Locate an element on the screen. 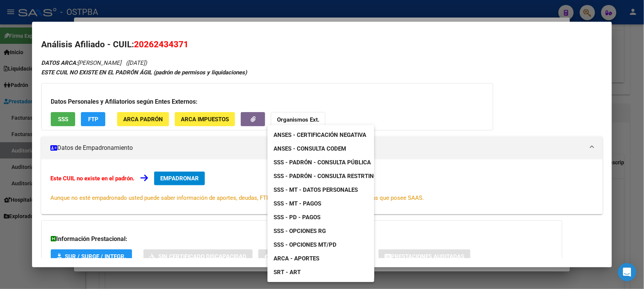  a: ANSES - Certificación Negativa is located at coordinates (320, 135).